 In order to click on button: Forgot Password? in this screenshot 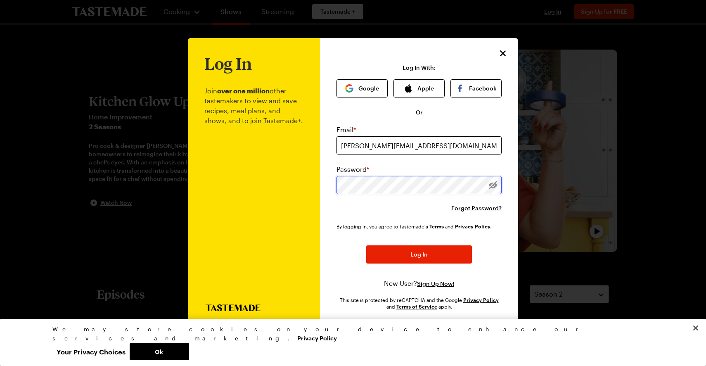, I will do `click(476, 208)`.